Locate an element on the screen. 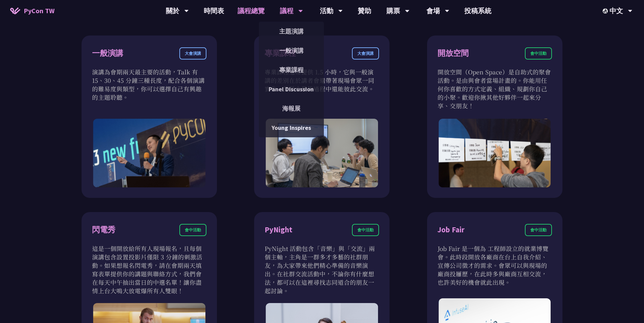 This screenshot has width=644, height=323. a: Young Inspires is located at coordinates (291, 127).